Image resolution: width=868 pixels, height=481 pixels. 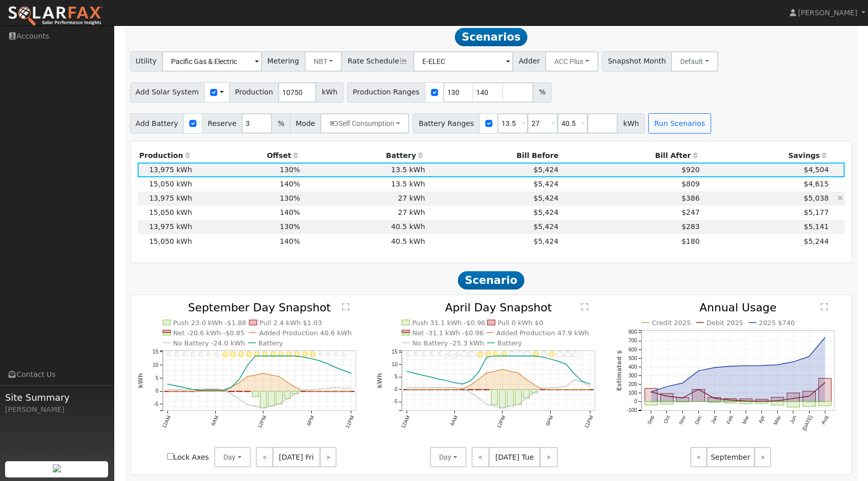 I want to click on text: Annual Usage, so click(x=738, y=308).